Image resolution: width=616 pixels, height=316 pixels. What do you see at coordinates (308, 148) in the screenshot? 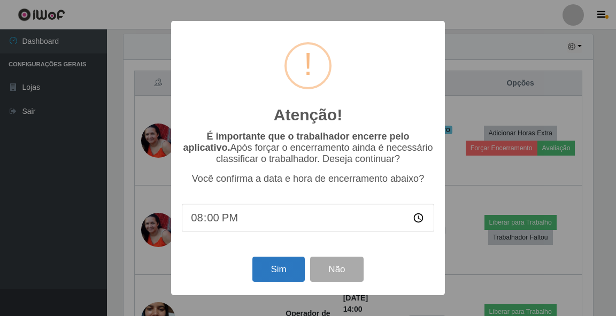
I see `p: Após forçar o encerramento ainda é necessário classificar o trabalhador. Deseja continuar?` at bounding box center [308, 148].